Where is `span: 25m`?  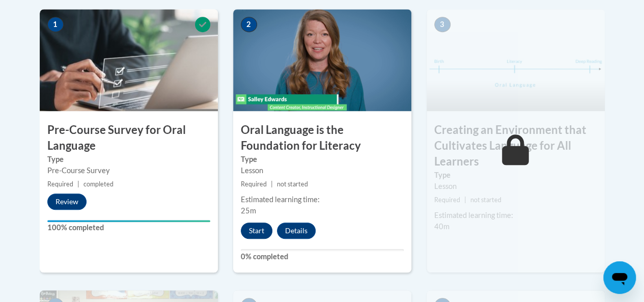 span: 25m is located at coordinates (248, 210).